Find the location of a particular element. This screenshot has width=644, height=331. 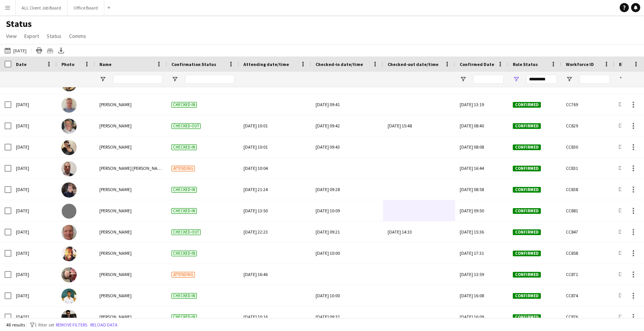

button: Office Board is located at coordinates (86, 8).